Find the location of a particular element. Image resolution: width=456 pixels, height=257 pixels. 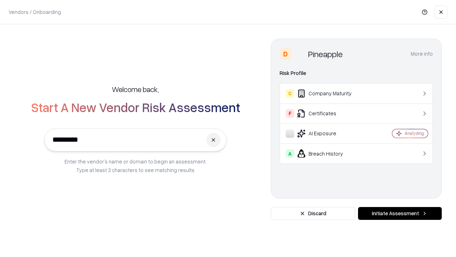

p: Enter the vendor’s name or domain to begin an assessment. Type at least 3 characters to see match... is located at coordinates (135, 165).